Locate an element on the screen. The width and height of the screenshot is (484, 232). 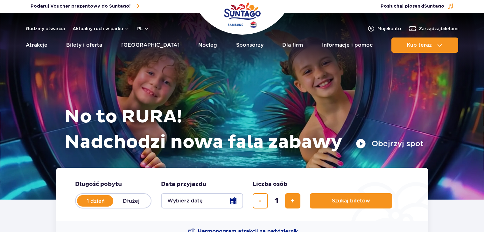
span: Posłuchaj piosenki is located at coordinates (413, 6).